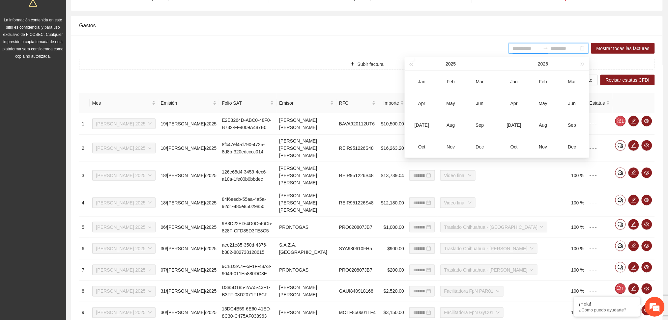 Image resolution: width=668 pixels, height=320 pixels. Describe the element at coordinates (422, 103) in the screenshot. I see `div: Apr` at that location.